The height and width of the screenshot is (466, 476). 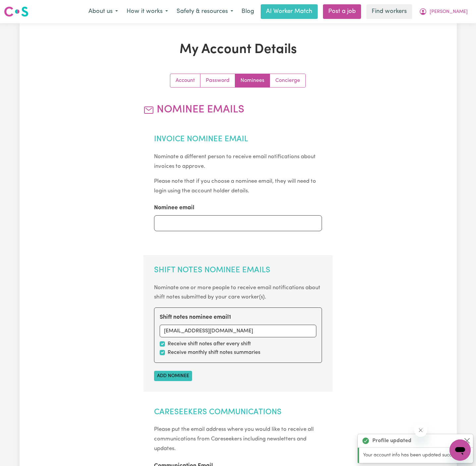 What do you see at coordinates (238, 270) in the screenshot?
I see `h2: Shift Notes Nominee Emails` at bounding box center [238, 270].